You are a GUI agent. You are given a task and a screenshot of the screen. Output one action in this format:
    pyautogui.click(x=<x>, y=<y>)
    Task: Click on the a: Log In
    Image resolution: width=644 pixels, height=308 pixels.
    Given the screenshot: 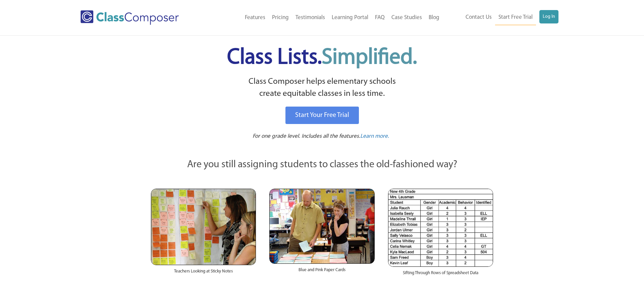 What is the action you would take?
    pyautogui.click(x=549, y=17)
    